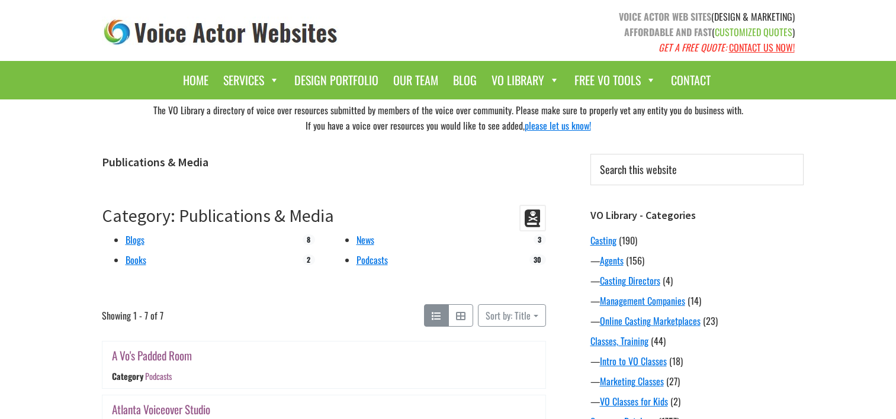 This screenshot has width=896, height=419. What do you see at coordinates (135, 240) in the screenshot?
I see `a: Blogs` at bounding box center [135, 240].